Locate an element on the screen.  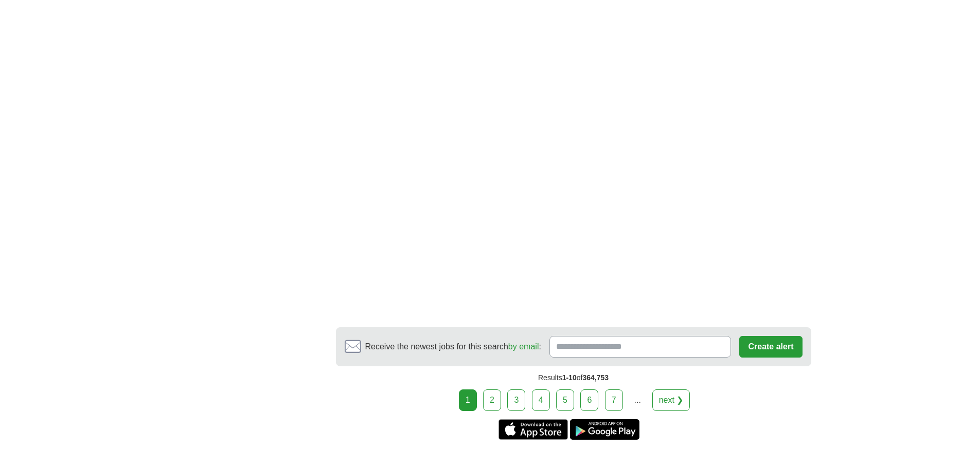
div: 1 is located at coordinates (468, 400).